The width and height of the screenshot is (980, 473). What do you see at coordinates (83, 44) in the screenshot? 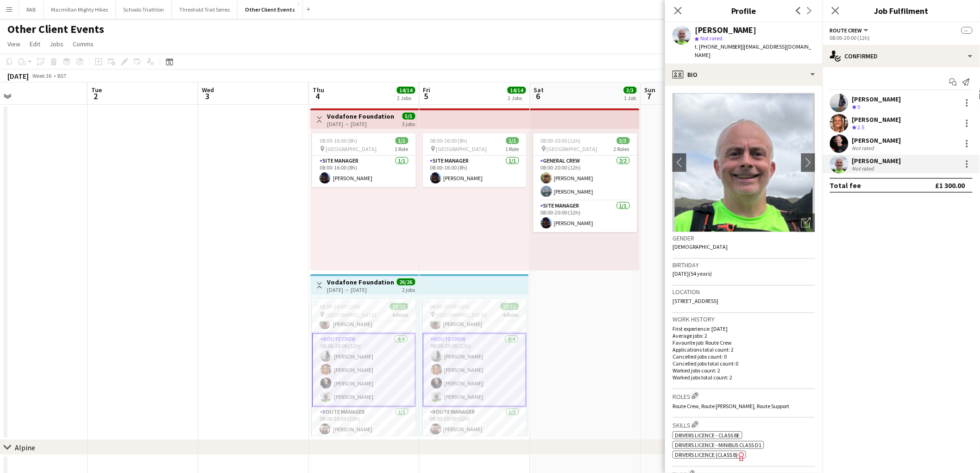
I see `a: Comms` at bounding box center [83, 44].